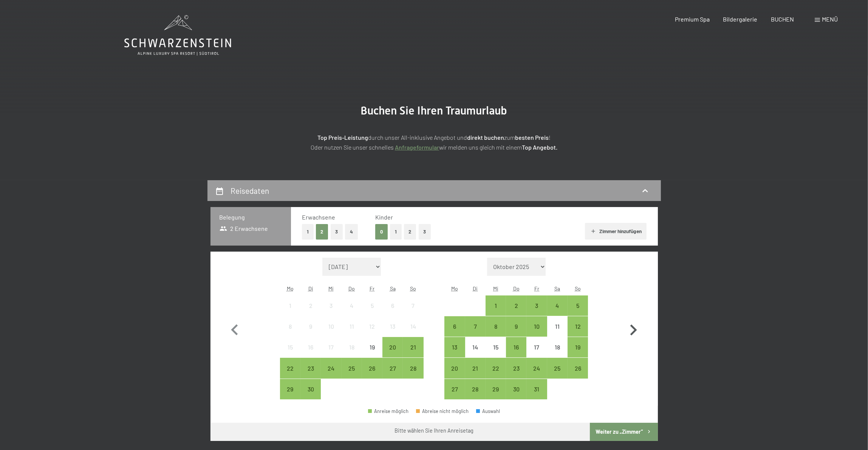 Image resolution: width=868 pixels, height=450 pixels. Describe the element at coordinates (475, 327) in the screenshot. I see `div: Tue Oct 07 2025` at that location.